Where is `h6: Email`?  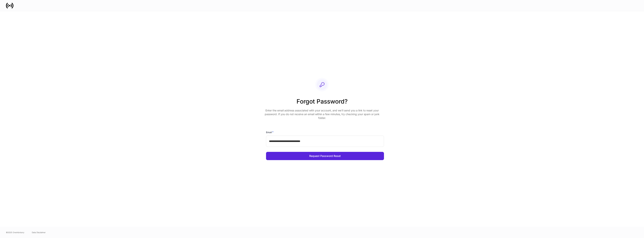 h6: Email is located at coordinates (270, 132).